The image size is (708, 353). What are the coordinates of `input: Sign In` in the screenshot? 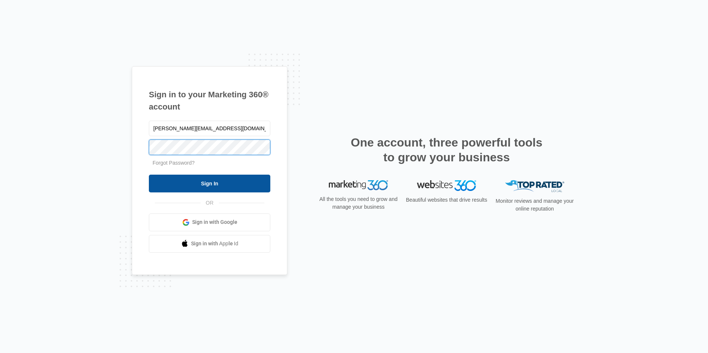 It's located at (209, 184).